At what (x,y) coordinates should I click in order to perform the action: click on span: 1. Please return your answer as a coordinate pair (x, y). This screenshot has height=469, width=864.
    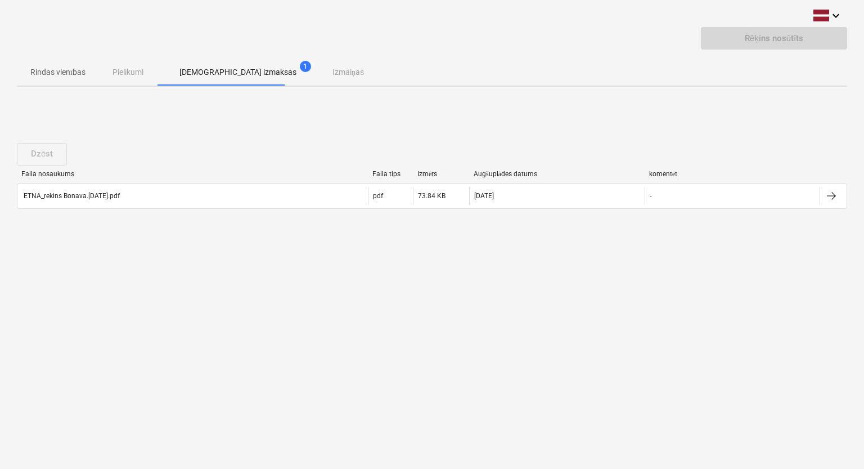
    Looking at the image, I should click on (306, 66).